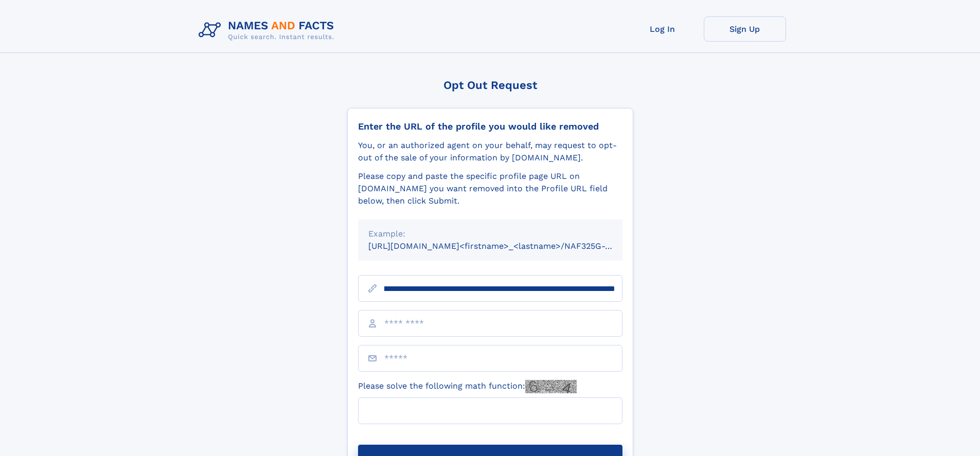  I want to click on div: You, or an authorized agent on your behalf, may request to opt-out of the sale of your informatio..., so click(490, 152).